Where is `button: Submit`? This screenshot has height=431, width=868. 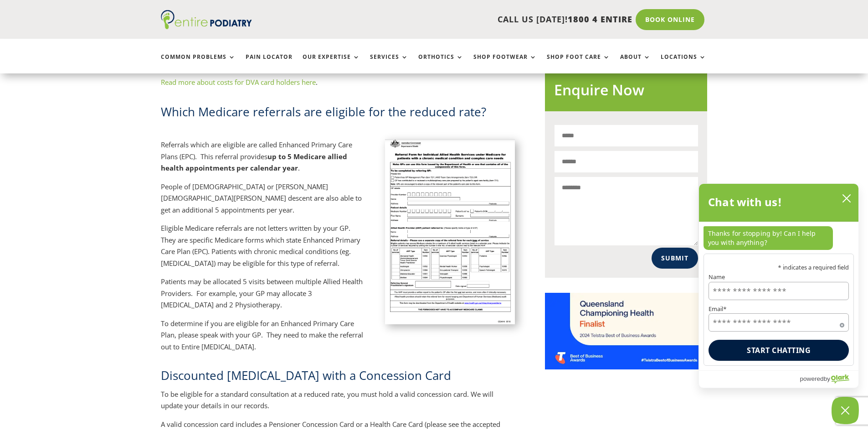
button: Submit is located at coordinates (674, 258).